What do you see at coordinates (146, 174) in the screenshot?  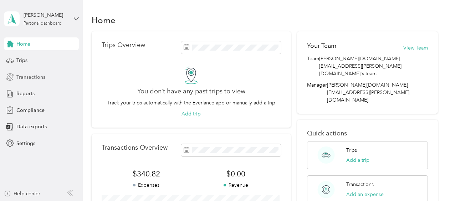 I see `span: $340.82` at bounding box center [146, 174].